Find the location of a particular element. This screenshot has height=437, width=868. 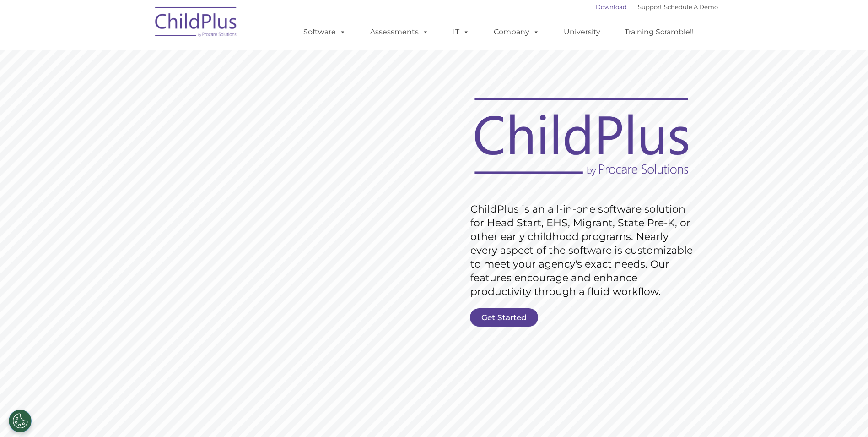

button: Cookies Settings is located at coordinates (20, 421).